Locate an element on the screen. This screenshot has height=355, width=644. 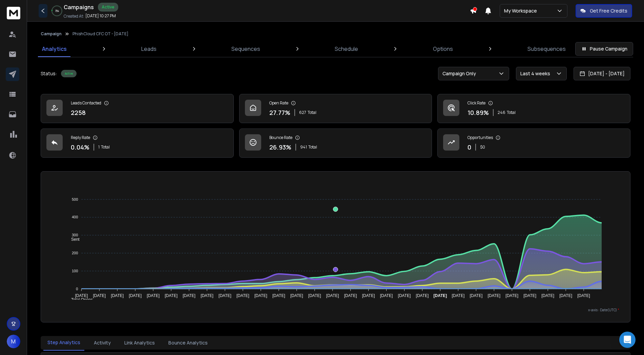
span: Sent is located at coordinates (73, 239).